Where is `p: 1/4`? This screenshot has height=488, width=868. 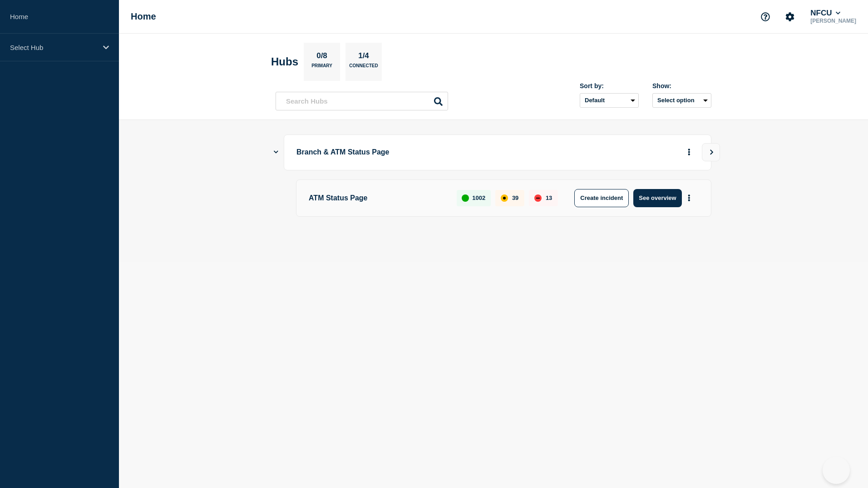 p: 1/4 is located at coordinates (363, 58).